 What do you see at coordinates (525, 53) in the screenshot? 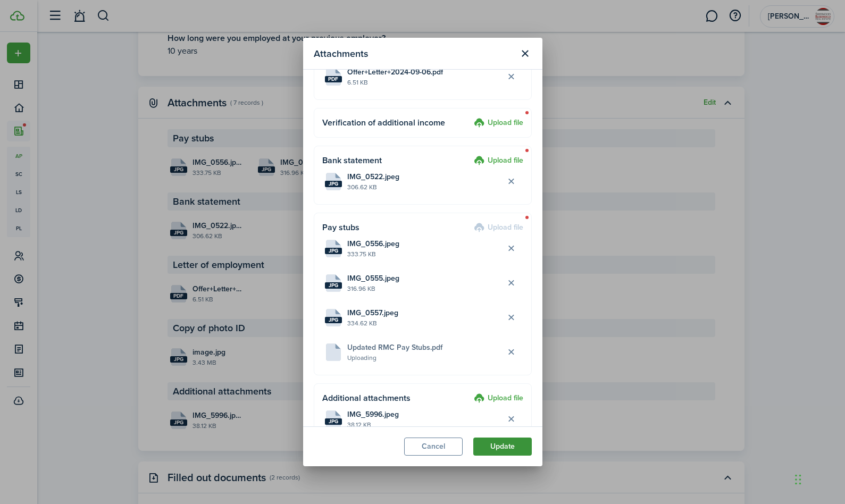
I see `button: Close modal` at bounding box center [525, 53].